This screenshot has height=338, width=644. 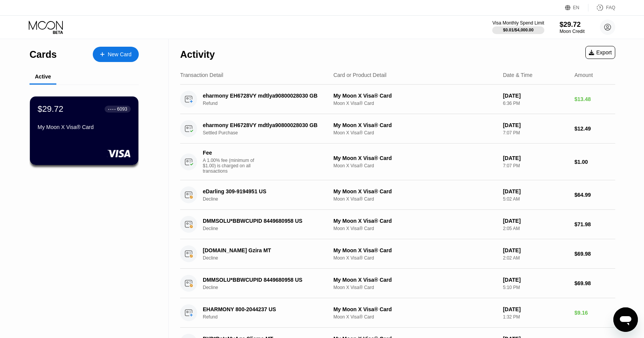 I want to click on div: $0.01 / $4,000.00, so click(x=518, y=30).